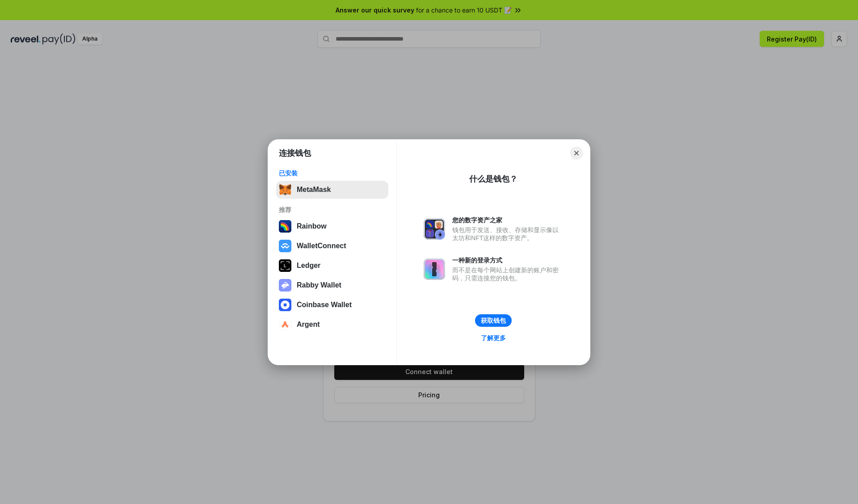 The image size is (858, 504). I want to click on button: Ledger, so click(332, 266).